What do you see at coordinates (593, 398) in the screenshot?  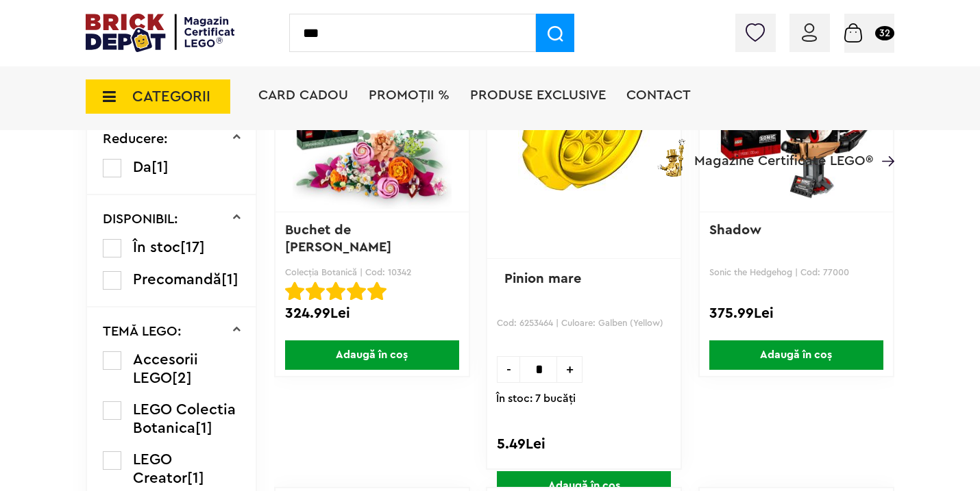 I see `span: În stoc: 7 bucăţi` at bounding box center [593, 398].